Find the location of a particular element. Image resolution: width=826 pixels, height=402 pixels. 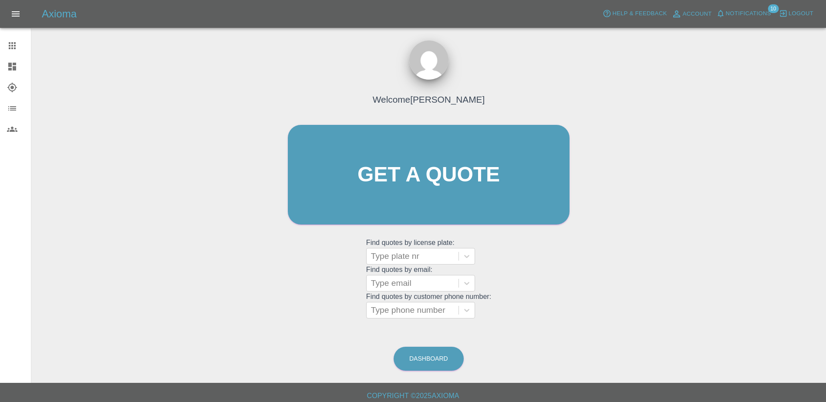

a: Get a quote is located at coordinates (428, 175).